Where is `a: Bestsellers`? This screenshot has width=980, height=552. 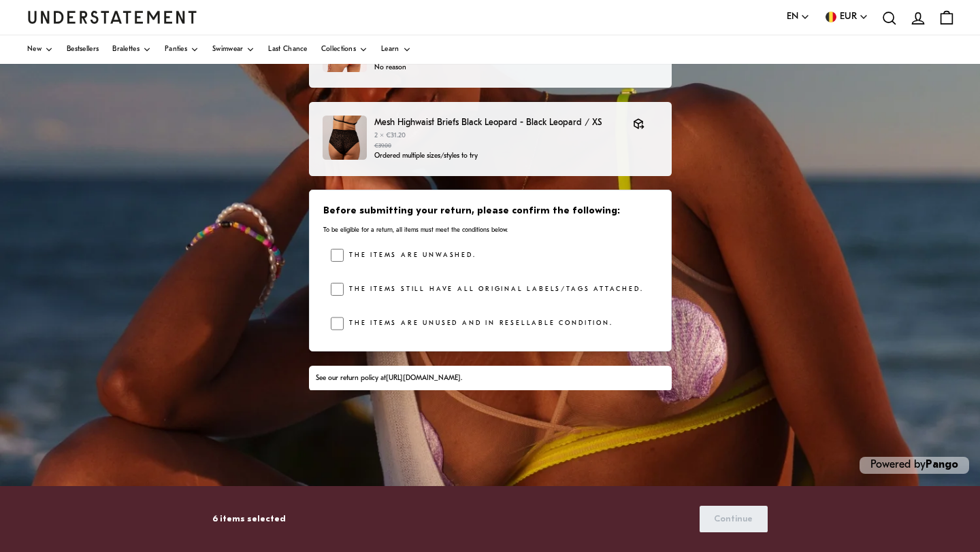
a: Bestsellers is located at coordinates (83, 50).